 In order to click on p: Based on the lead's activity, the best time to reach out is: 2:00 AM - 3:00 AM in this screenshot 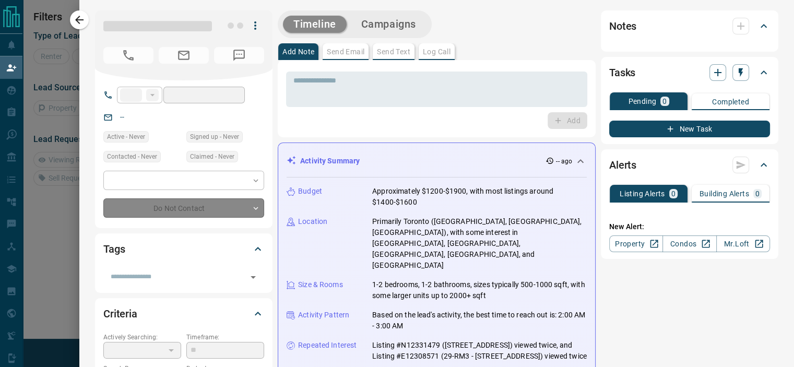, I will do `click(479, 320)`.